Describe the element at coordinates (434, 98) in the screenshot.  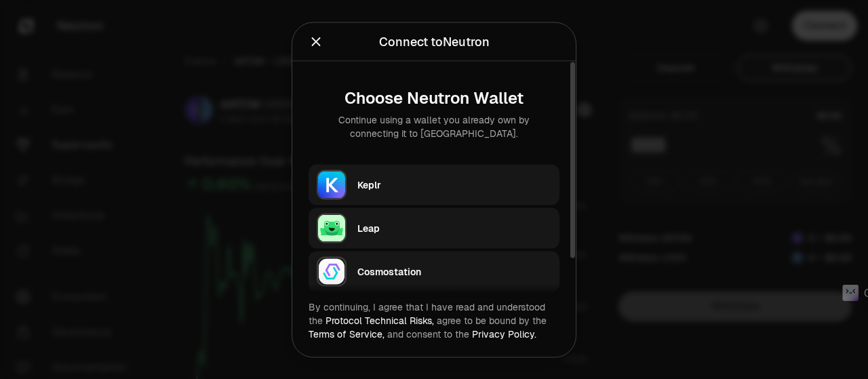
I see `div: Choose Neutron Wallet` at that location.